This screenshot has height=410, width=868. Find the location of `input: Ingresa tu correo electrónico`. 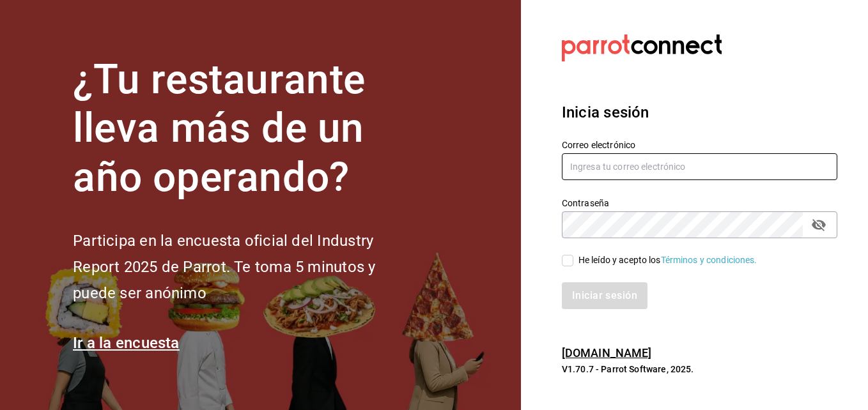

input: Ingresa tu correo electrónico is located at coordinates (699, 167).